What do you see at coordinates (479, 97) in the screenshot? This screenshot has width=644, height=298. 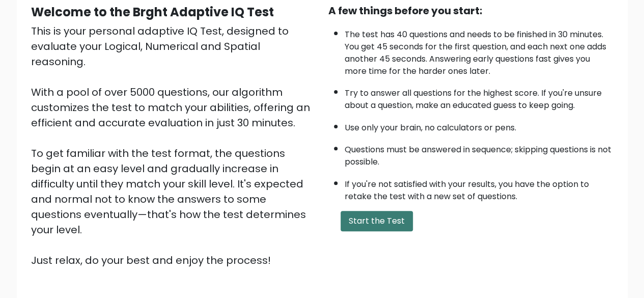 I see `li: Try to answer all questions for the highest score. If you're unsure about a question, make an edu...` at bounding box center [479, 97].